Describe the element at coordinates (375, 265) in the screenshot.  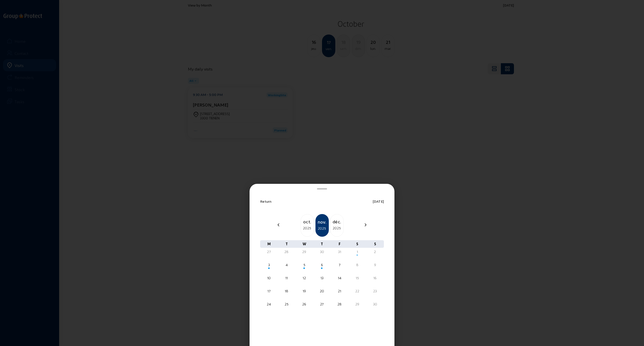
I see `div: 9` at that location.